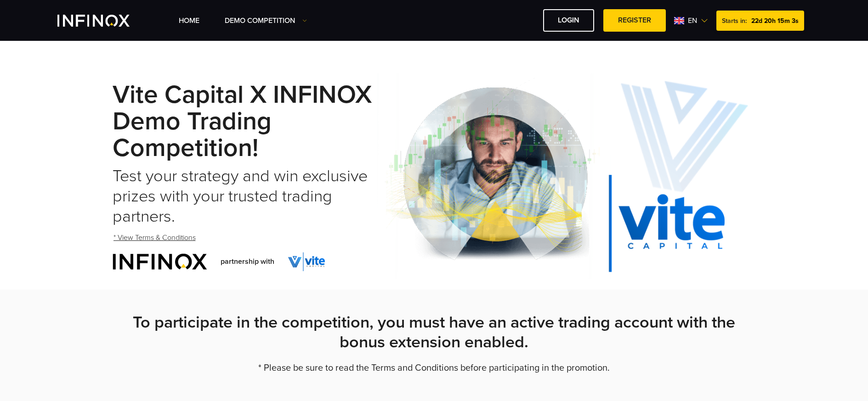 The width and height of the screenshot is (868, 401). What do you see at coordinates (734, 21) in the screenshot?
I see `span: Starts in:` at bounding box center [734, 21].